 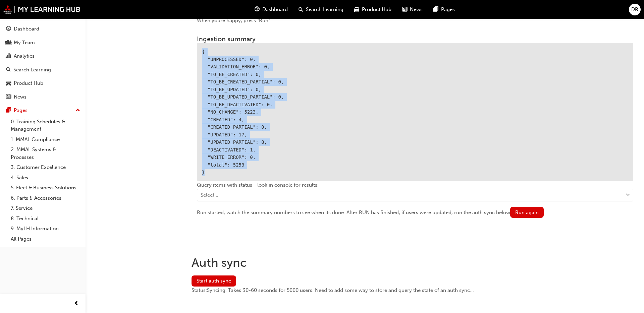 What do you see at coordinates (635, 9) in the screenshot?
I see `span: DR` at bounding box center [635, 9].